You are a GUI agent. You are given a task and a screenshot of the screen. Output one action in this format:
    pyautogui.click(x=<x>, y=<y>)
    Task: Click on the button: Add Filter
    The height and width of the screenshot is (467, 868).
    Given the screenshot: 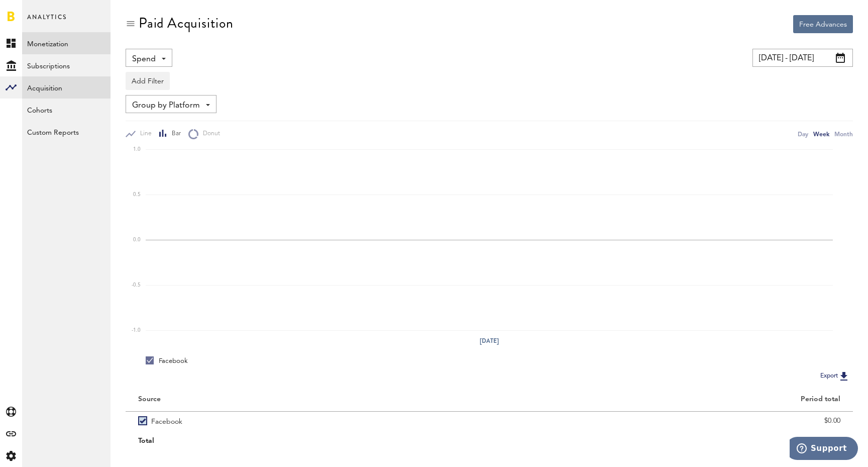 What is the action you would take?
    pyautogui.click(x=148, y=81)
    